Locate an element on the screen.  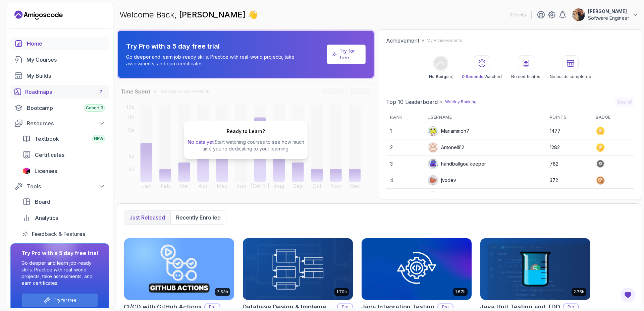
span: Cohort 3 is located at coordinates (95, 108).